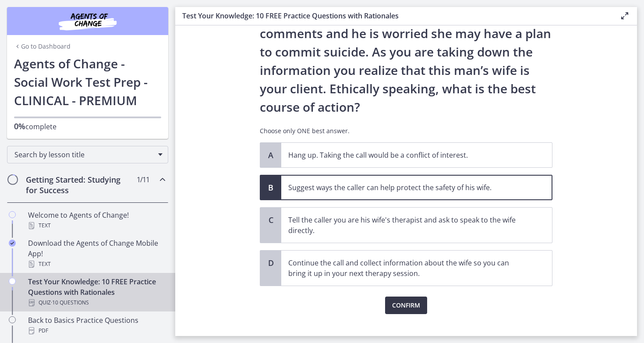  What do you see at coordinates (84, 155) in the screenshot?
I see `span: Search by lesson title` at bounding box center [84, 155].